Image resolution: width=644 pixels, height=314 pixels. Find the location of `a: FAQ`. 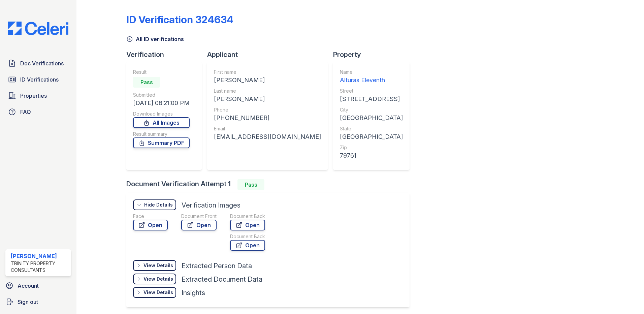

a: FAQ is located at coordinates (38, 112).